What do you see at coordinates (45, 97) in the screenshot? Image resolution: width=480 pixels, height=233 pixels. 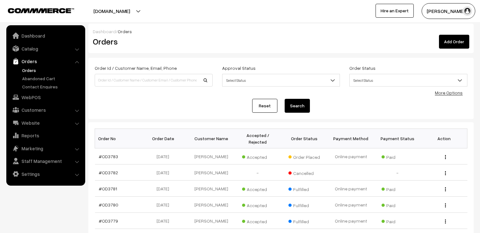 I see `a: WebPOS` at bounding box center [45, 97].